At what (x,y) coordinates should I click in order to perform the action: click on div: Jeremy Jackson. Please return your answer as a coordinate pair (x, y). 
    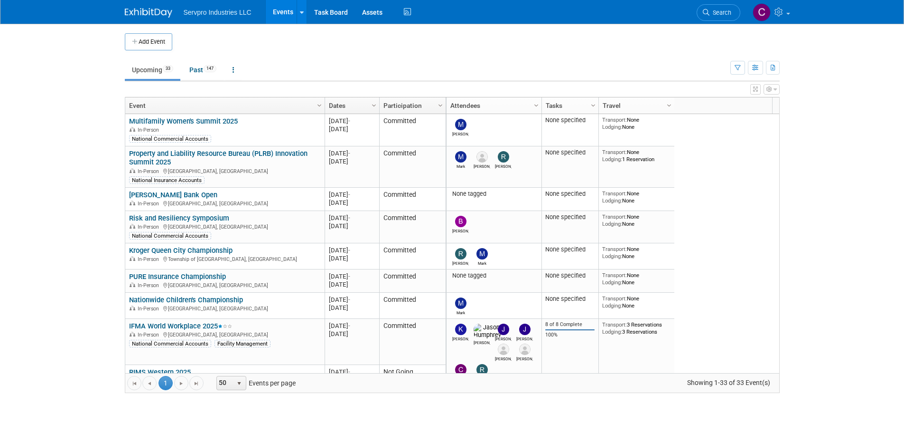
    Looking at the image, I should click on (525, 338).